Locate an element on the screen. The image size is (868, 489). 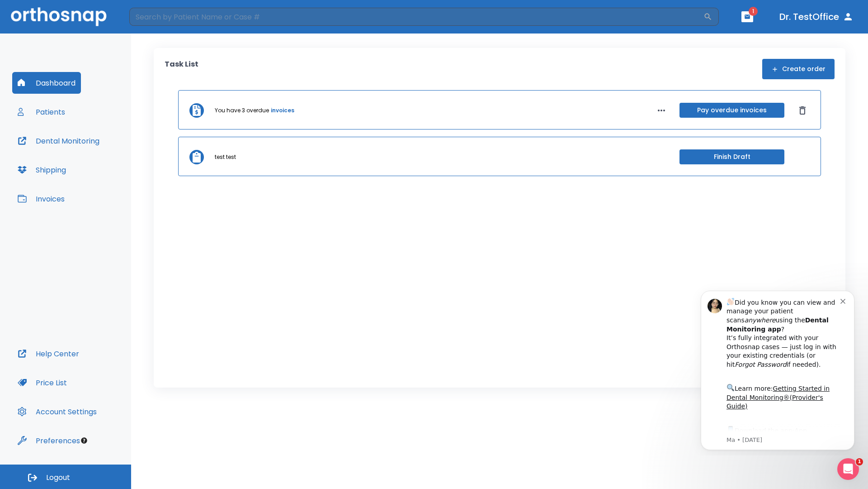
a: Preferences is located at coordinates (49, 440).